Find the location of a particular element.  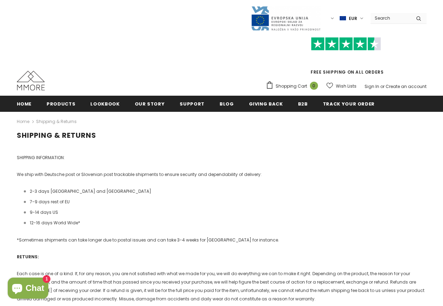

img: Trust Pilot Stars is located at coordinates (346, 44).